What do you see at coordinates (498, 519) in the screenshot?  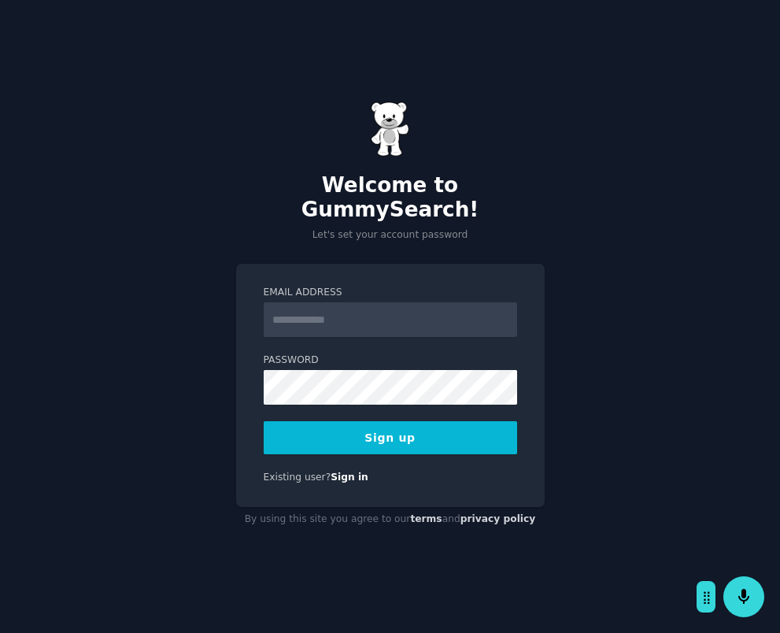 I see `a: privacy policy` at bounding box center [498, 519].